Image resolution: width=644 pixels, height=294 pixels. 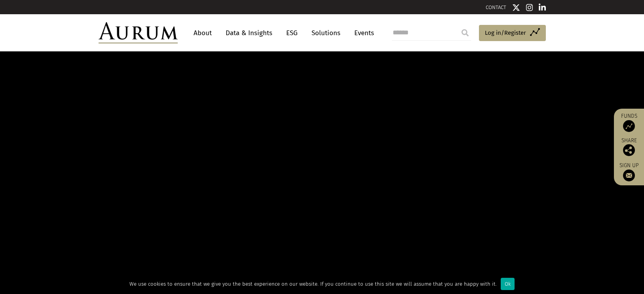 What do you see at coordinates (362, 33) in the screenshot?
I see `a: Events` at bounding box center [362, 33].